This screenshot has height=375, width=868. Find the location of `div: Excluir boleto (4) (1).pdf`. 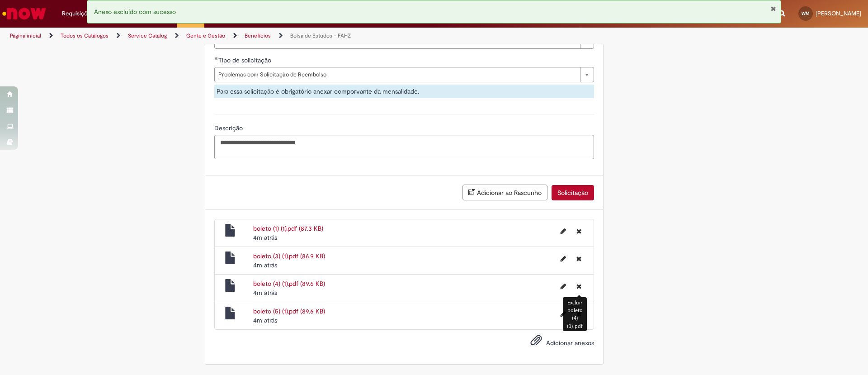

div: Excluir boleto (4) (1).pdf is located at coordinates (575, 314).